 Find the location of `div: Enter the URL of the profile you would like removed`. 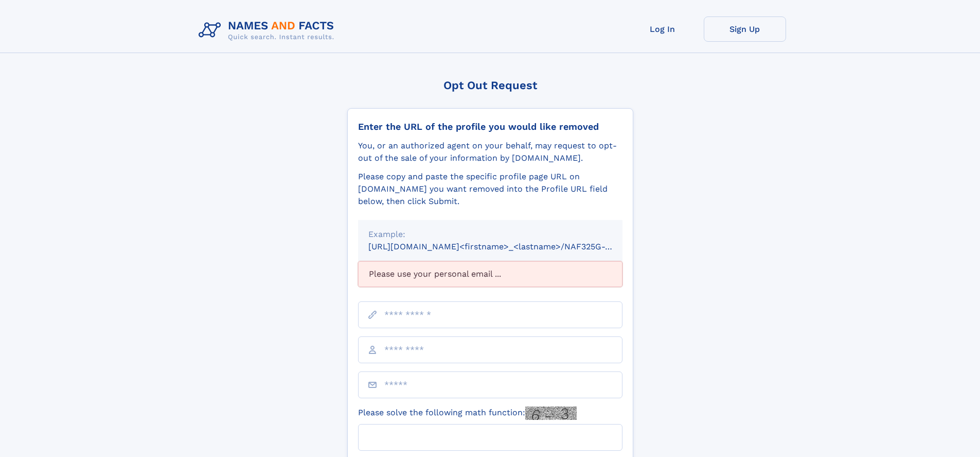

div: Enter the URL of the profile you would like removed is located at coordinates (490, 126).